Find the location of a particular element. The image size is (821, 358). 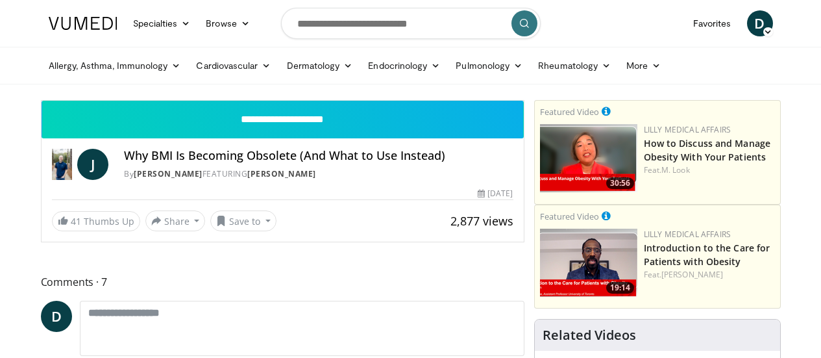

a: J is located at coordinates (93, 164).